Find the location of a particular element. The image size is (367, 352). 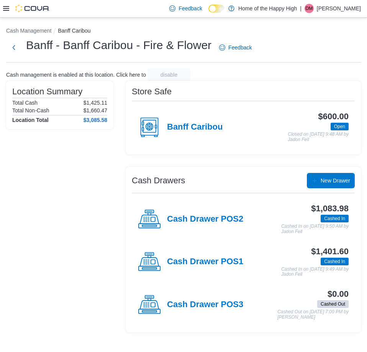

button: Banff Caribou is located at coordinates (74, 31).